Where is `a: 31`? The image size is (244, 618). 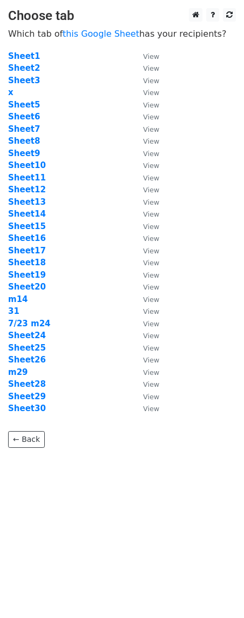 a: 31 is located at coordinates (13, 311).